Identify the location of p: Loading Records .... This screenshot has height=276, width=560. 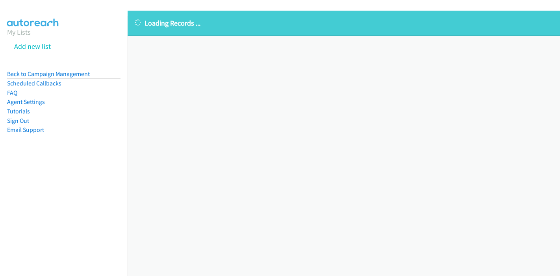
(344, 23).